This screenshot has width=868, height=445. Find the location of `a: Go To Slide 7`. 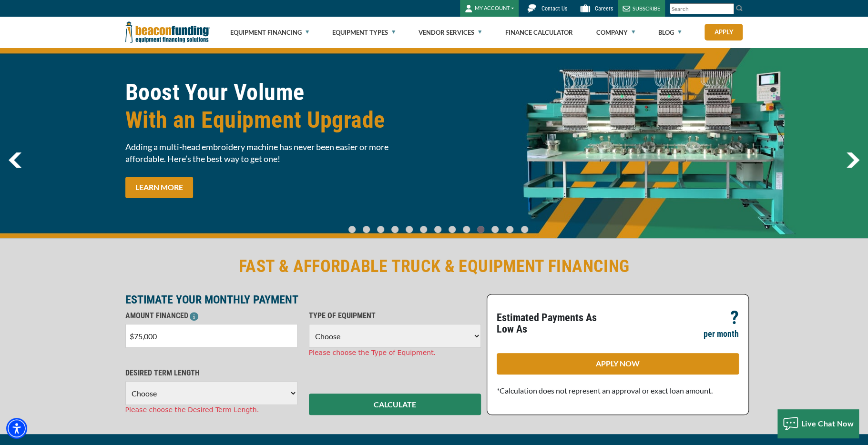

a: Go To Slide 7 is located at coordinates (452, 229).